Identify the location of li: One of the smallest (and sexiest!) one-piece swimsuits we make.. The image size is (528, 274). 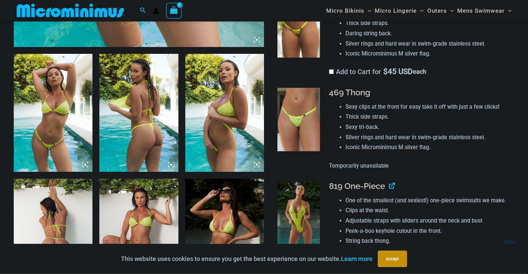
(427, 201).